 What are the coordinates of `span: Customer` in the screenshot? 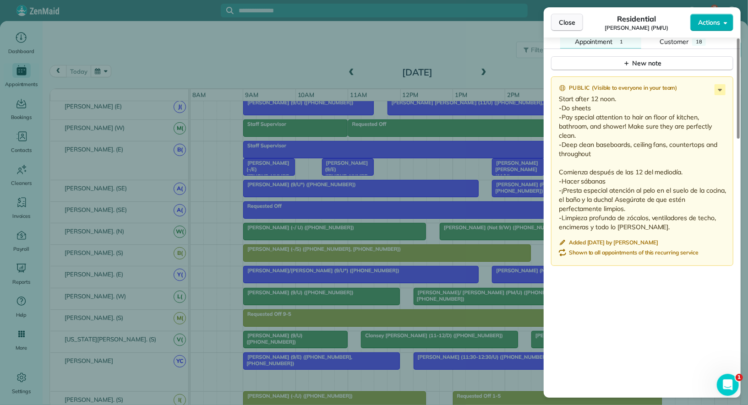 It's located at (674, 42).